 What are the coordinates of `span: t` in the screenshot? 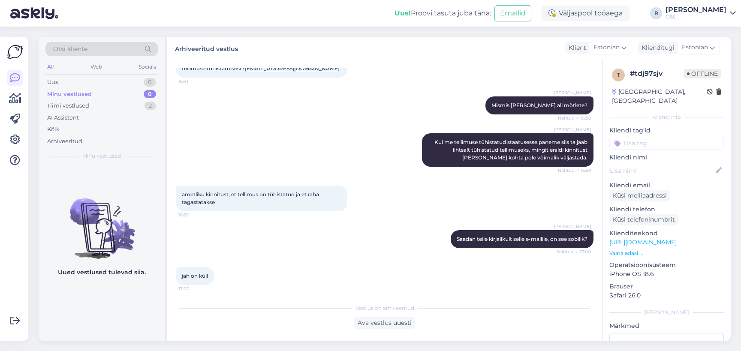 It's located at (618, 75).